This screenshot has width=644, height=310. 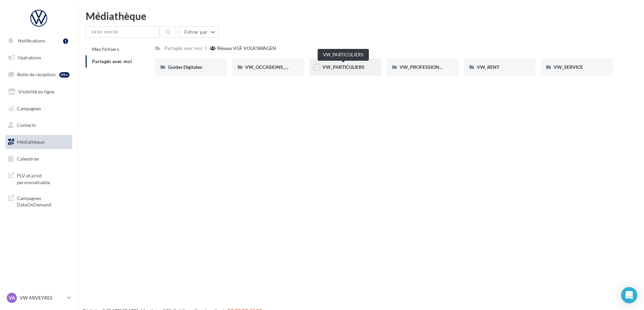 What do you see at coordinates (39, 142) in the screenshot?
I see `a: Médiathèque` at bounding box center [39, 142].